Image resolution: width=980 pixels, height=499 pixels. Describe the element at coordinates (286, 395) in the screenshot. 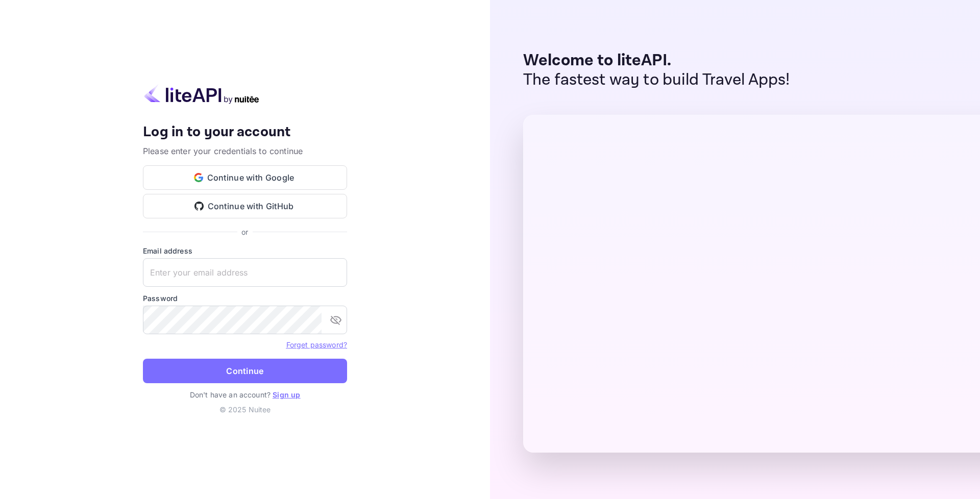

I see `a: Sign up` at that location.